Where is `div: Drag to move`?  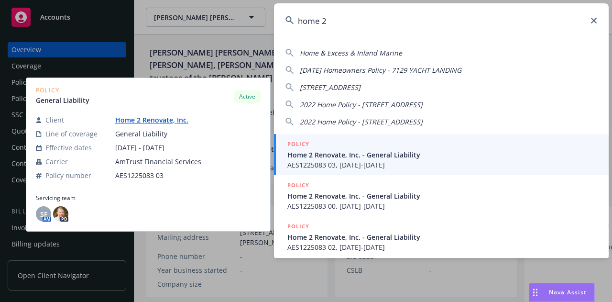 div: Drag to move is located at coordinates (535, 292).